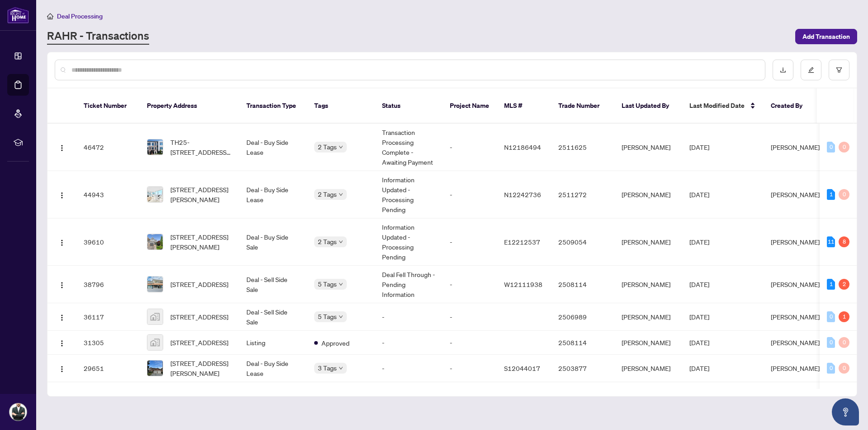 Image resolution: width=868 pixels, height=430 pixels. What do you see at coordinates (108, 147) in the screenshot?
I see `td: 46472` at bounding box center [108, 147].